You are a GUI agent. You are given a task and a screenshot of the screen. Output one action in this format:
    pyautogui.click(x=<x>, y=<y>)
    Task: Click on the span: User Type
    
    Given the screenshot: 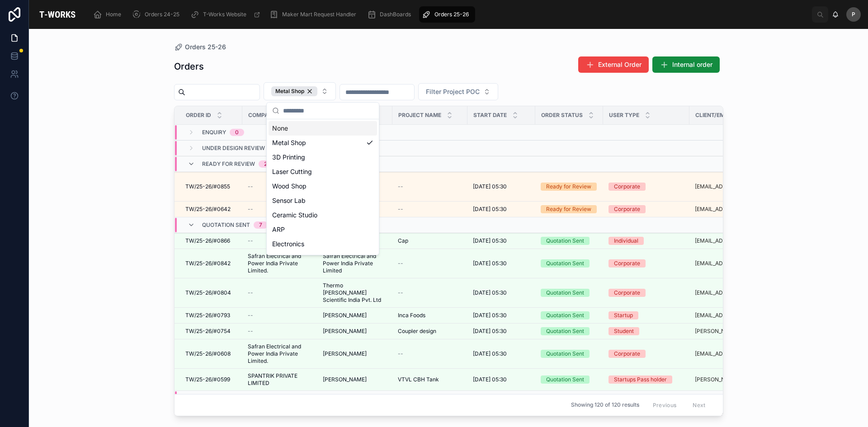 What is the action you would take?
    pyautogui.click(x=624, y=115)
    